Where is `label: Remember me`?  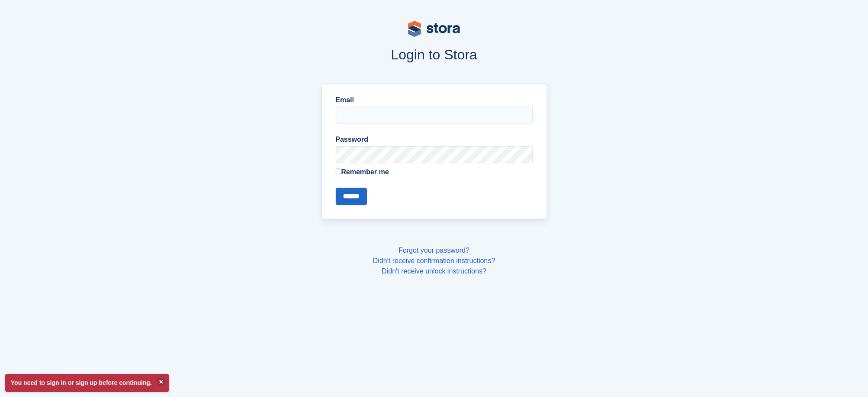
label: Remember me is located at coordinates (434, 172).